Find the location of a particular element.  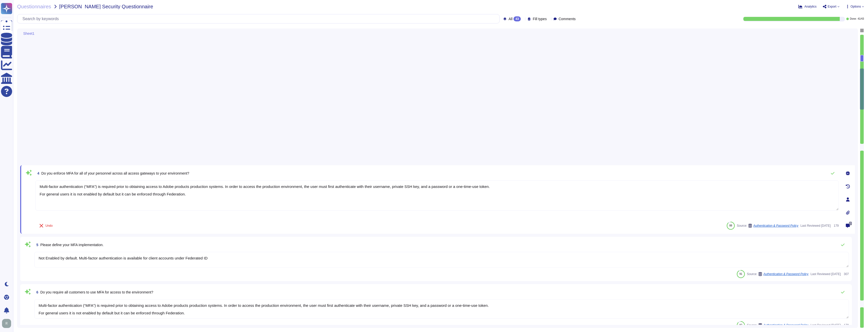

span: Sheet1 is located at coordinates (28, 33).